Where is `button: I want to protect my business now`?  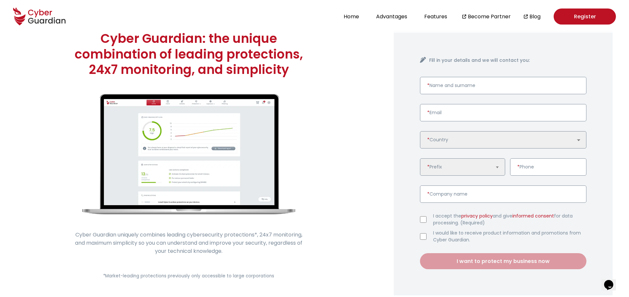
button: I want to protect my business now is located at coordinates (503, 261).